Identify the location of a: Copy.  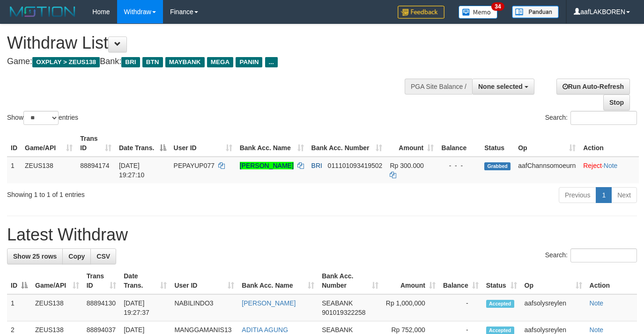
(76, 256).